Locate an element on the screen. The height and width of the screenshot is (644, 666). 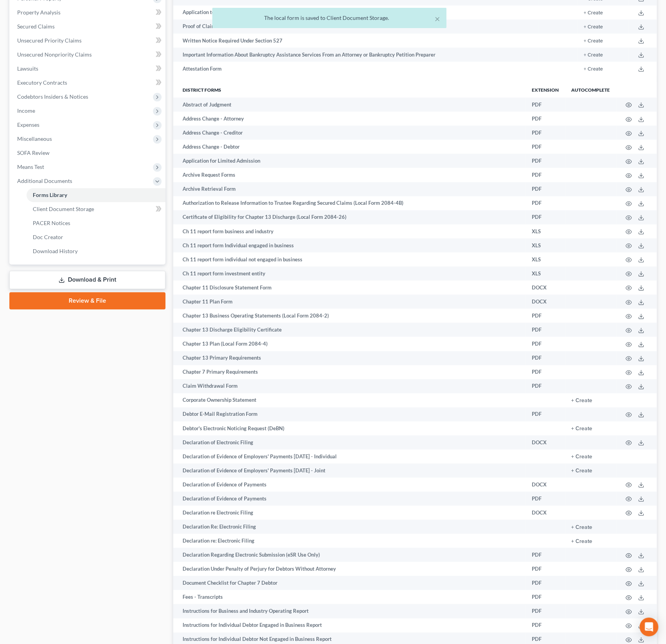
td: Declaration Regarding Electronic Submission (eSR Use Only) is located at coordinates (349, 555).